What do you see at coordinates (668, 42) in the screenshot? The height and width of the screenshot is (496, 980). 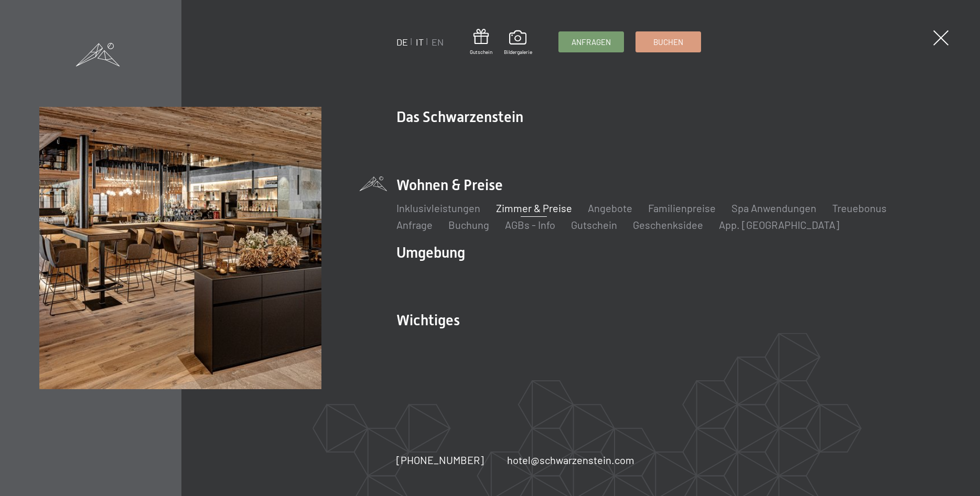 I see `a: Buchen` at bounding box center [668, 42].